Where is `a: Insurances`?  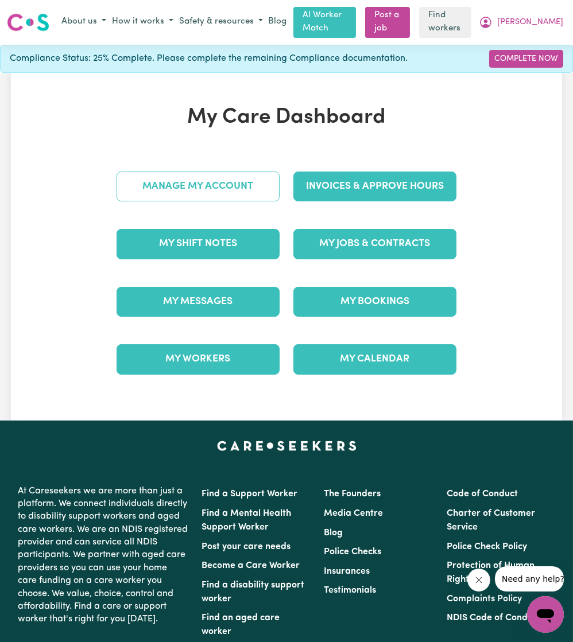
a: Insurances is located at coordinates (347, 571).